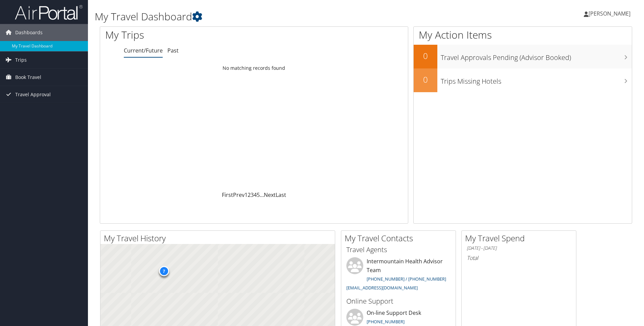 The image size is (644, 326). Describe the element at coordinates (523, 35) in the screenshot. I see `h1: My Action Items` at that location.